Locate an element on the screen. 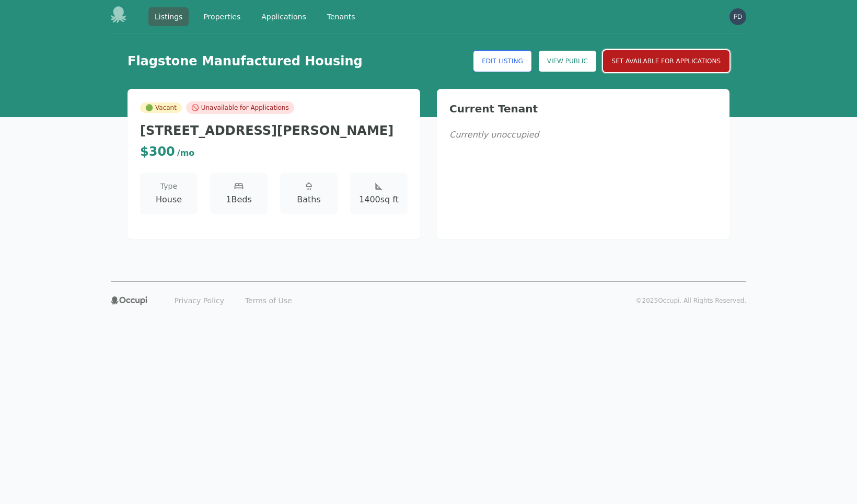 The width and height of the screenshot is (857, 504). div: 🚫 Unavailable for Applications is located at coordinates (240, 107).